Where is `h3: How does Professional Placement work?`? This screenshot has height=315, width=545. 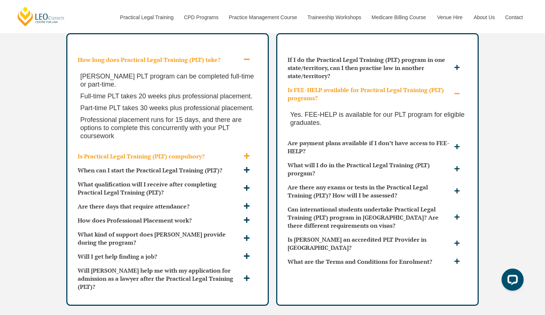
h3: How does Professional Placement work? is located at coordinates (160, 220).